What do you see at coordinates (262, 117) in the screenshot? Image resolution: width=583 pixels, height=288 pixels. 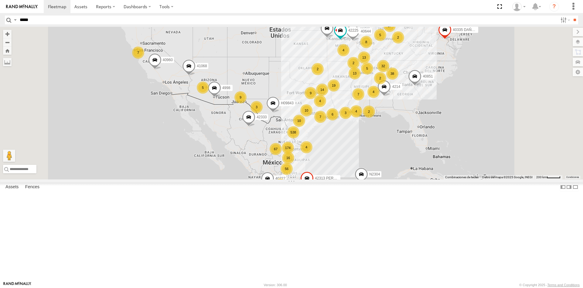 I see `span: 42333` at bounding box center [262, 117].